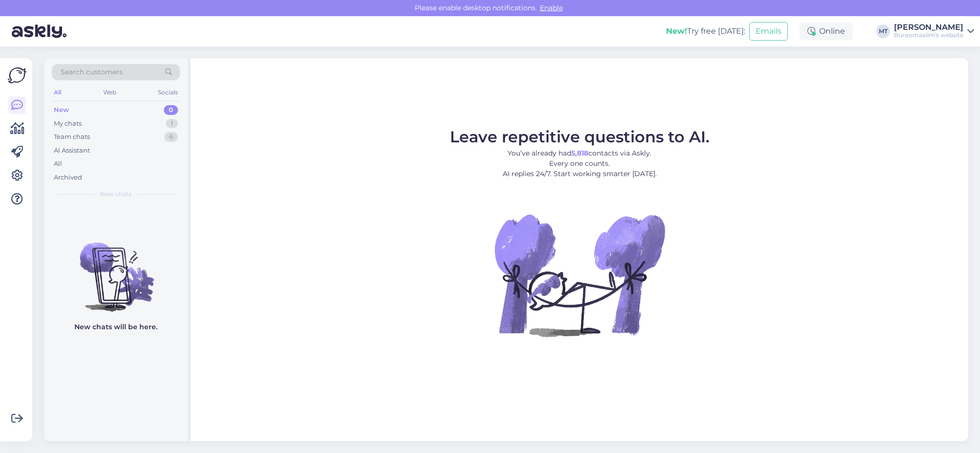  Describe the element at coordinates (116, 326) in the screenshot. I see `p: New chats will be here.` at that location.